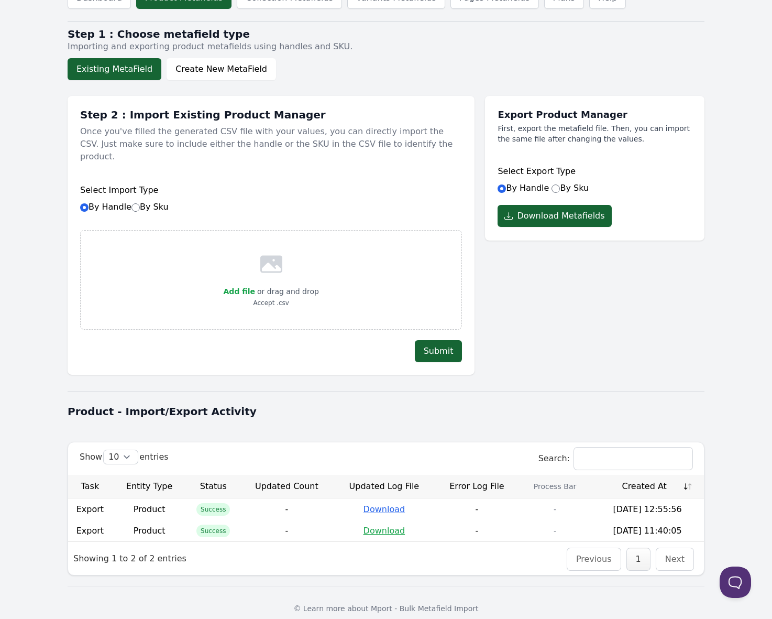 This screenshot has width=772, height=619. What do you see at coordinates (438, 351) in the screenshot?
I see `button: Submit` at bounding box center [438, 351].